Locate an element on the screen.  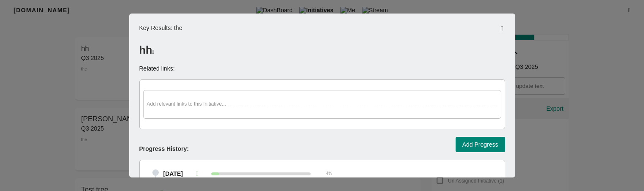
p: Progress history: is located at coordinates (165, 145).